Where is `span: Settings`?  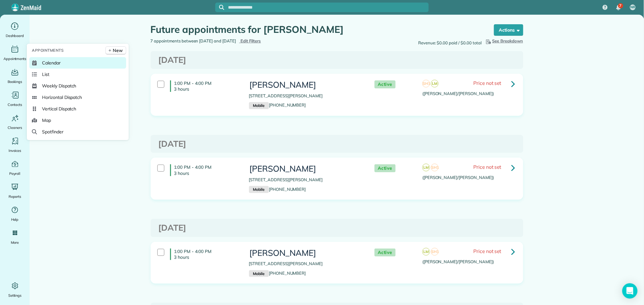
span: Settings is located at coordinates (15, 295).